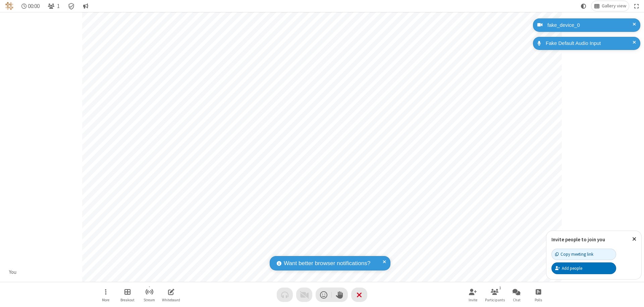 The width and height of the screenshot is (644, 307). What do you see at coordinates (495, 300) in the screenshot?
I see `span: Participants` at bounding box center [495, 300].